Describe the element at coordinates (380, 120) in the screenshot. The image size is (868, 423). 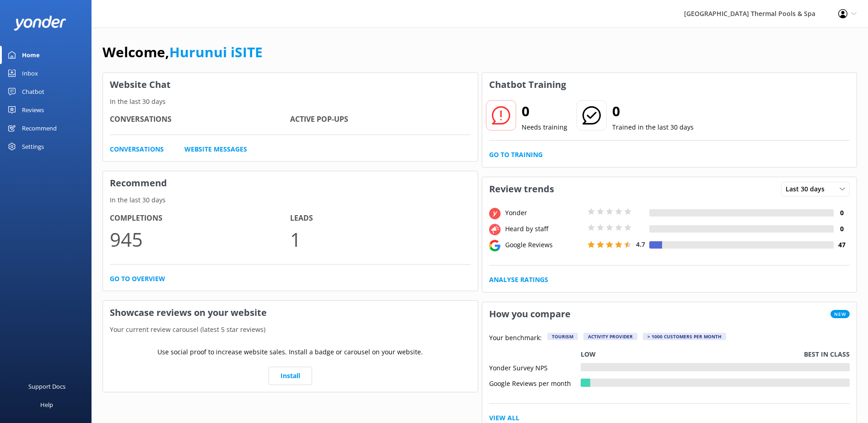
I see `h4: Active Pop-ups` at that location.